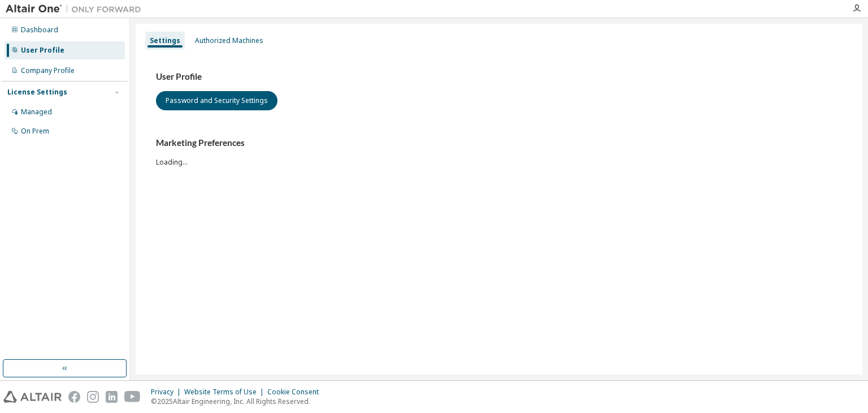 This screenshot has height=413, width=868. Describe the element at coordinates (74, 396) in the screenshot. I see `img: facebook.svg` at that location.